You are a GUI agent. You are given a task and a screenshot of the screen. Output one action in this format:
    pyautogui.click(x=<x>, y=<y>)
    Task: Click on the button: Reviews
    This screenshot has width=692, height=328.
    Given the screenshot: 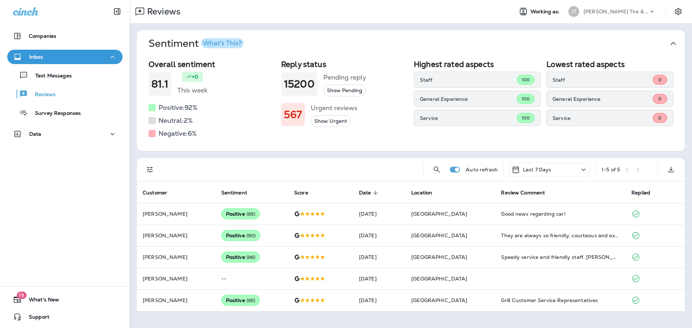 What is the action you would take?
    pyautogui.click(x=65, y=94)
    